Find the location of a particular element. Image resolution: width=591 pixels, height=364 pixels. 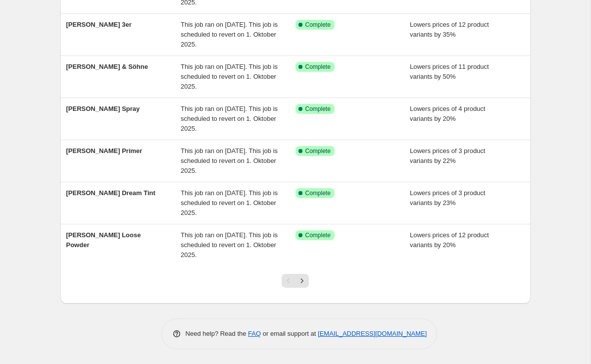

span: or email support at is located at coordinates (289, 333).